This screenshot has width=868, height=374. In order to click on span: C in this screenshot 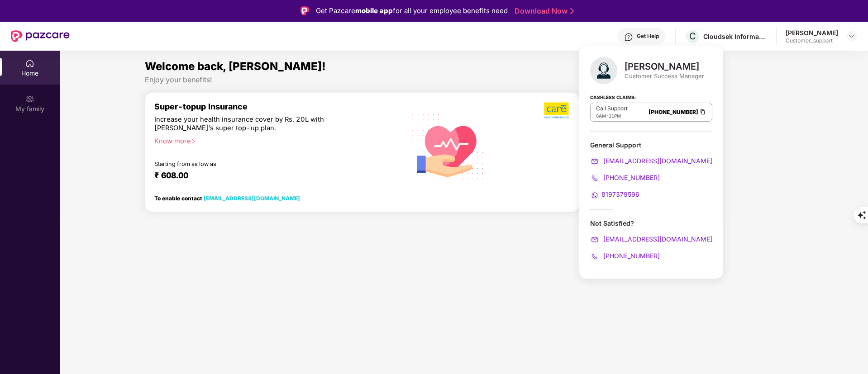, I will do `click(692, 36)`.